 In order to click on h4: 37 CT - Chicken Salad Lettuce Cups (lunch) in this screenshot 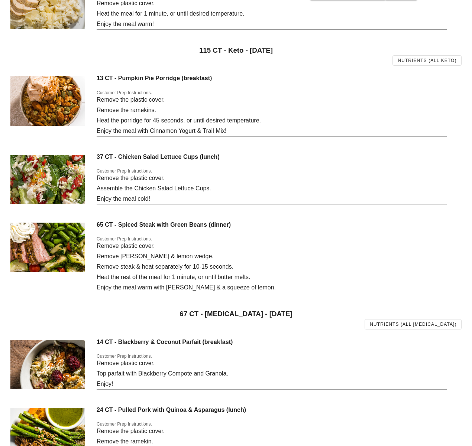, I will do `click(272, 157)`.